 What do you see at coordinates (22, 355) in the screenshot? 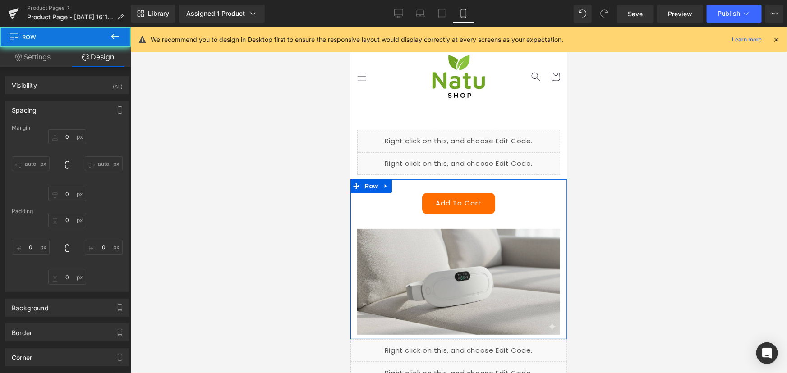
I see `div: Corner` at bounding box center [22, 355].